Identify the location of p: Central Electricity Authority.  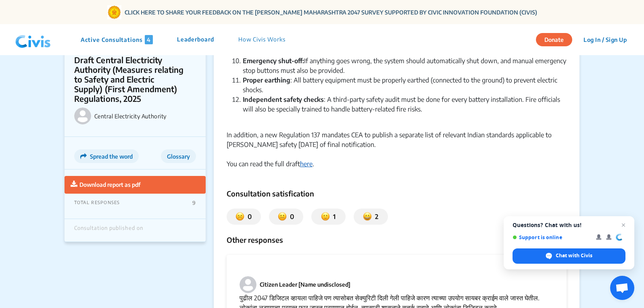
(145, 116).